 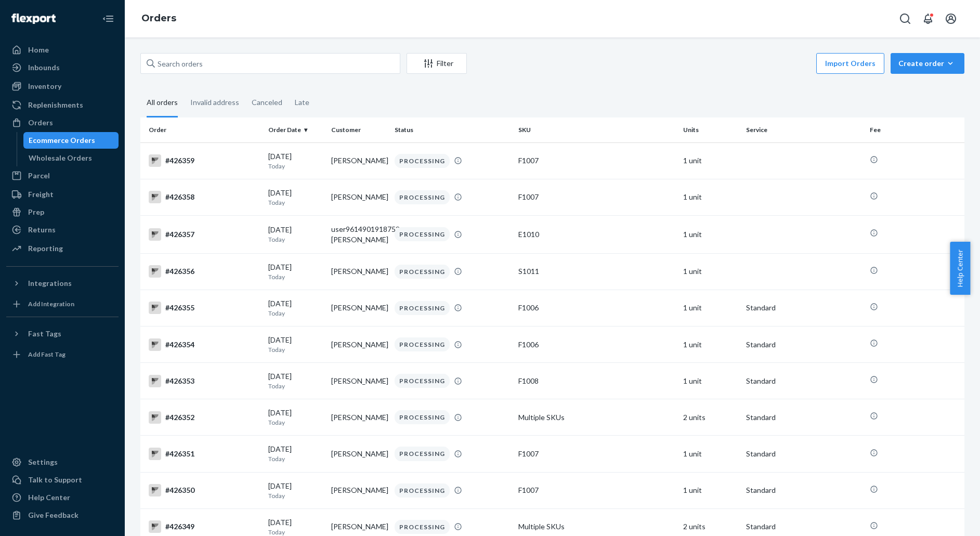 What do you see at coordinates (951, 19) in the screenshot?
I see `button: Open account menu` at bounding box center [951, 19].